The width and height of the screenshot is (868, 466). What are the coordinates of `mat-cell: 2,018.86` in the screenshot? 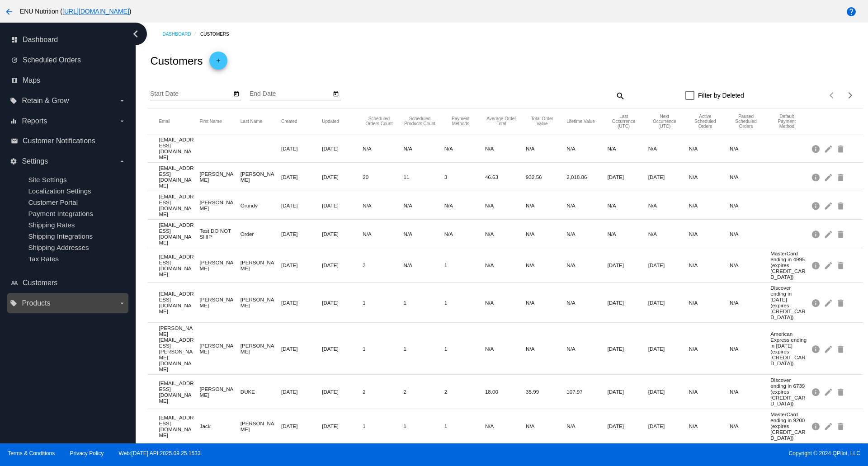 It's located at (587, 177).